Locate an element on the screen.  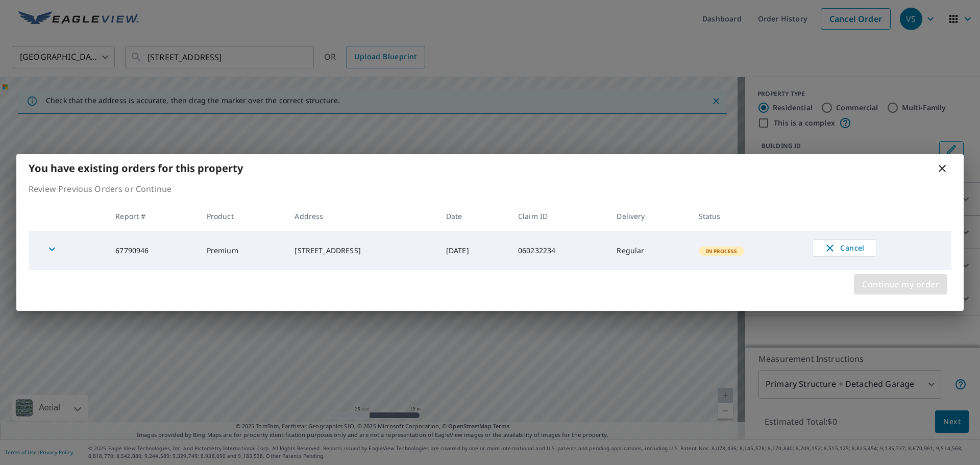
th: Delivery is located at coordinates (649, 216).